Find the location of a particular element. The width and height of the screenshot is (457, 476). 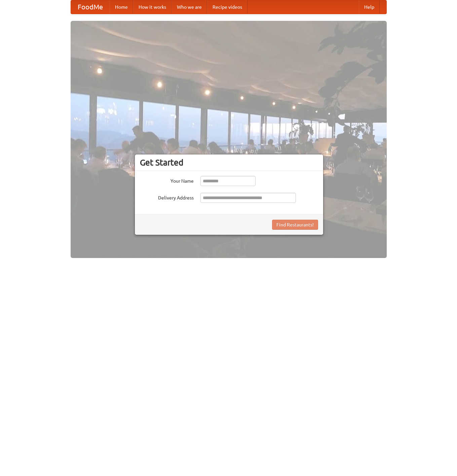

a: Recipe videos is located at coordinates (227, 7).